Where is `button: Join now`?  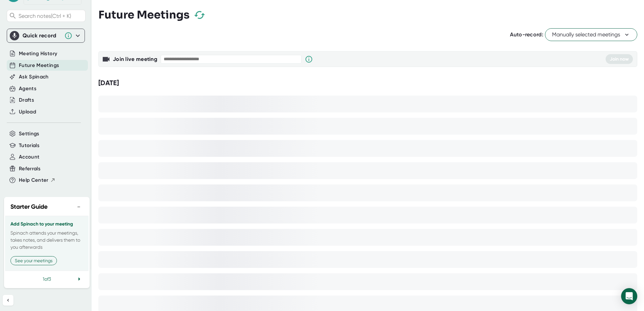
button: Join now is located at coordinates (619, 59).